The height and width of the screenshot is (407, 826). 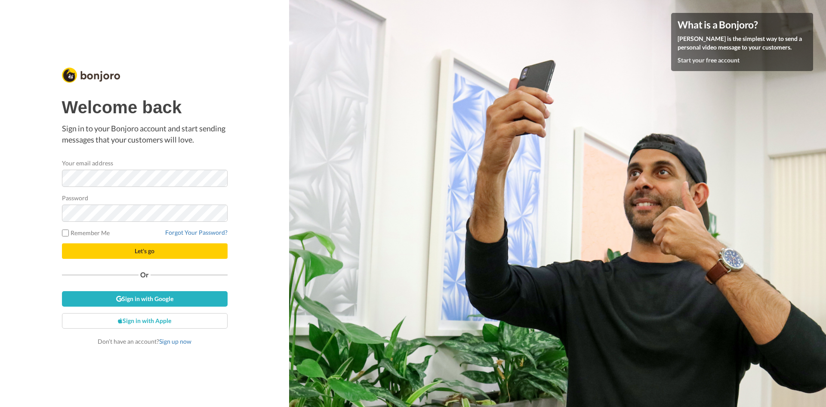 I want to click on span: Or, so click(x=145, y=275).